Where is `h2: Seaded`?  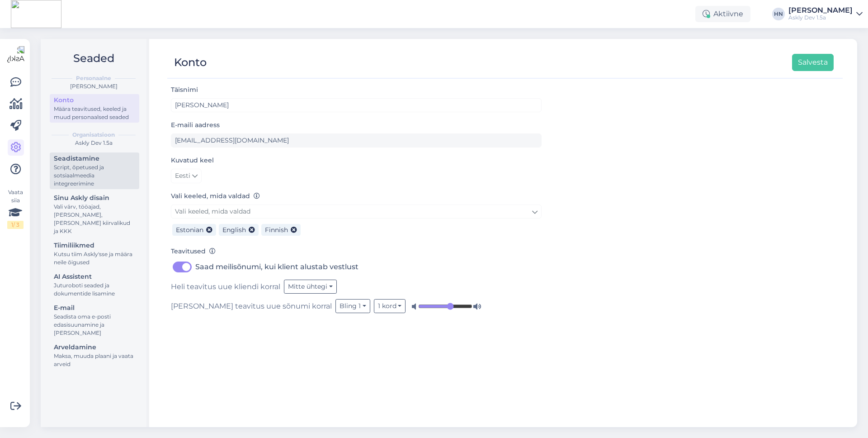 h2: Seaded is located at coordinates (93, 59).